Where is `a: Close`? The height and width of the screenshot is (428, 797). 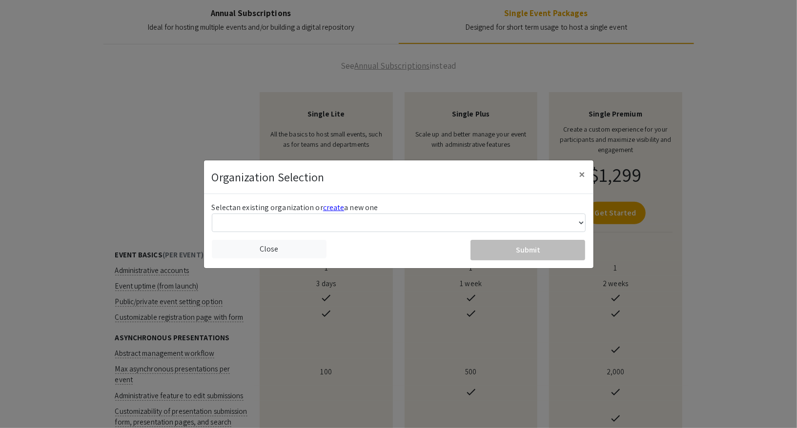 a: Close is located at coordinates (269, 249).